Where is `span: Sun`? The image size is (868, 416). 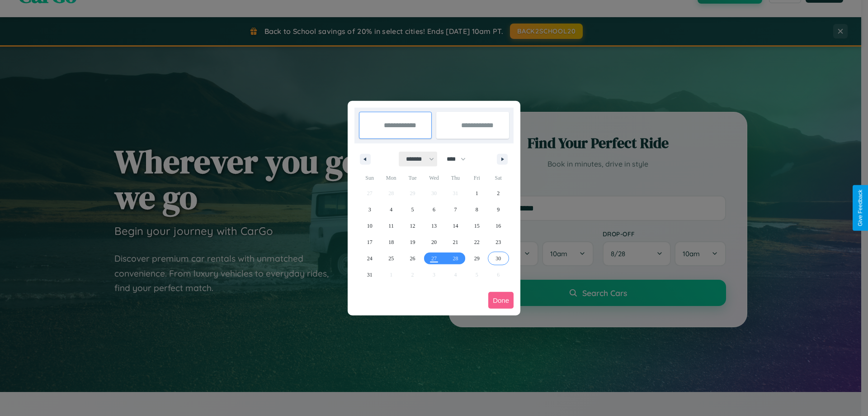
span: Sun is located at coordinates (370, 178).